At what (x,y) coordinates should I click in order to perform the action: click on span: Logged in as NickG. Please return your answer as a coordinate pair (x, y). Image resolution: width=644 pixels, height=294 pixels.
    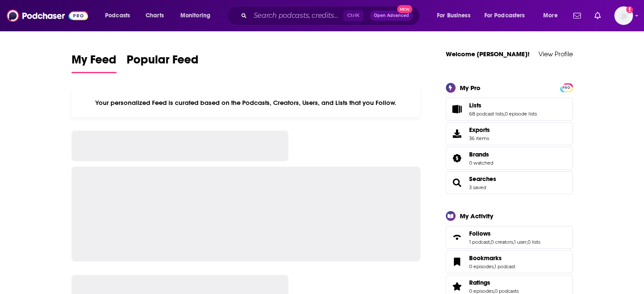
    Looking at the image, I should click on (624, 16).